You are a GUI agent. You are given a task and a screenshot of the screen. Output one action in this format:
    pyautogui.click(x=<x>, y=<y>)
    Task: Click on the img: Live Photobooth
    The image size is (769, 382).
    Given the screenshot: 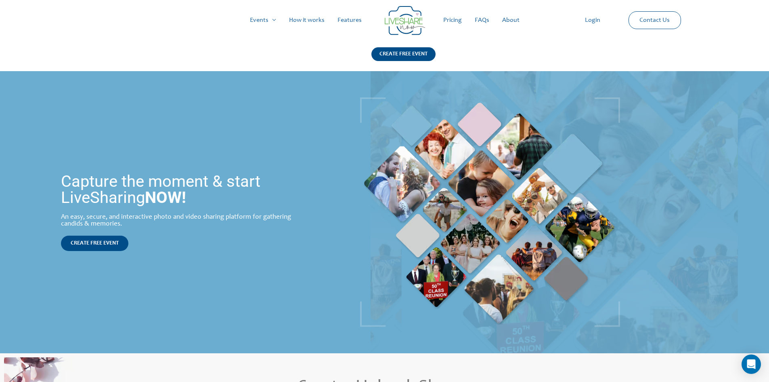 What is the action you would take?
    pyautogui.click(x=490, y=212)
    